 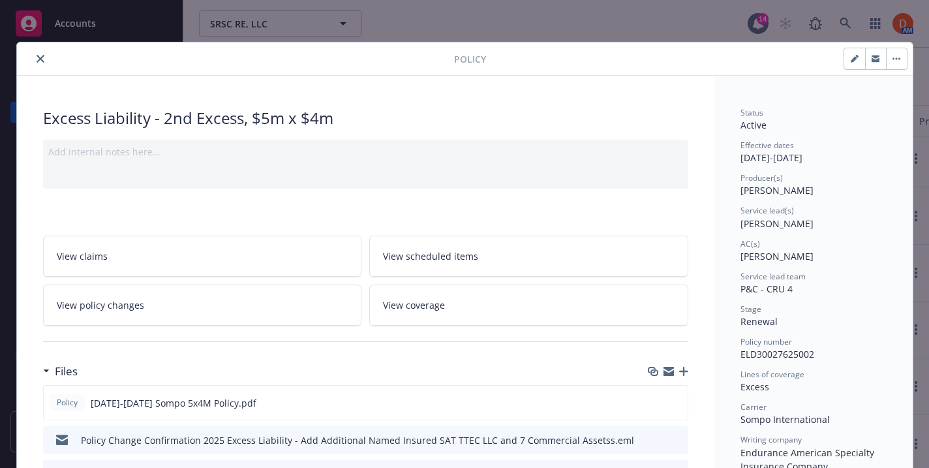 What do you see at coordinates (751, 112) in the screenshot?
I see `span: Status` at bounding box center [751, 112].